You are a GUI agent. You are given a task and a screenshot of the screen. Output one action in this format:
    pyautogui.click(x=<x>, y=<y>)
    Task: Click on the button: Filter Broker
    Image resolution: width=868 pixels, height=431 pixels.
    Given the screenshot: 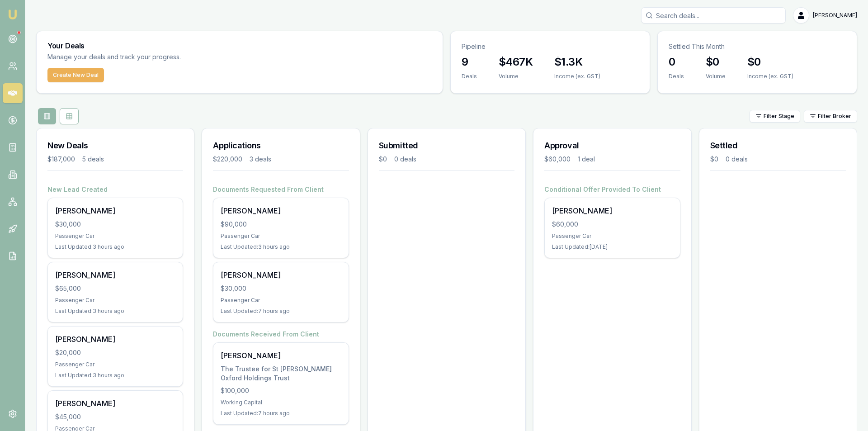 What is the action you would take?
    pyautogui.click(x=830, y=116)
    